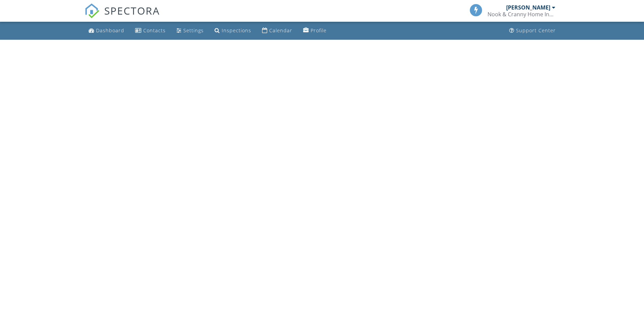 The height and width of the screenshot is (324, 644). Describe the element at coordinates (132, 11) in the screenshot. I see `span: SPECTORA` at that location.